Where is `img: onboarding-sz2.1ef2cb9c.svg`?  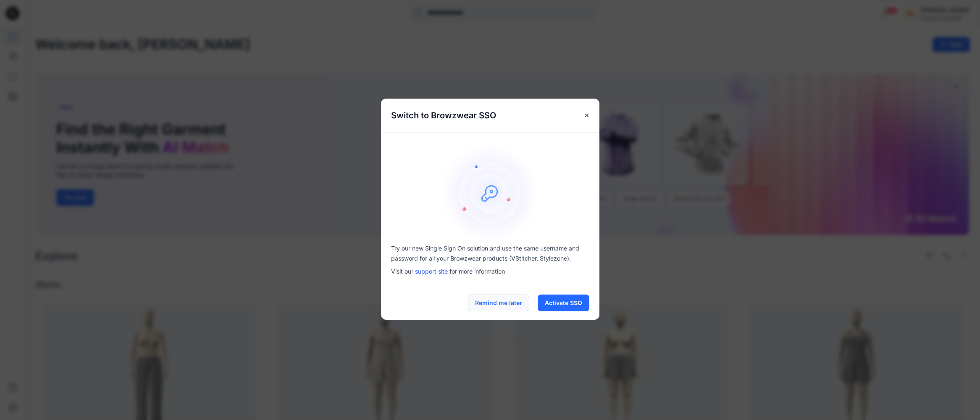
img: onboarding-sz2.1ef2cb9c.svg is located at coordinates (490, 193).